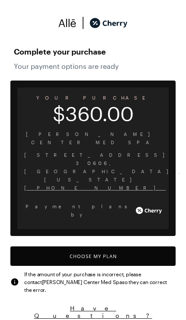  Describe the element at coordinates (93, 66) in the screenshot. I see `span: Your payment options are ready` at that location.